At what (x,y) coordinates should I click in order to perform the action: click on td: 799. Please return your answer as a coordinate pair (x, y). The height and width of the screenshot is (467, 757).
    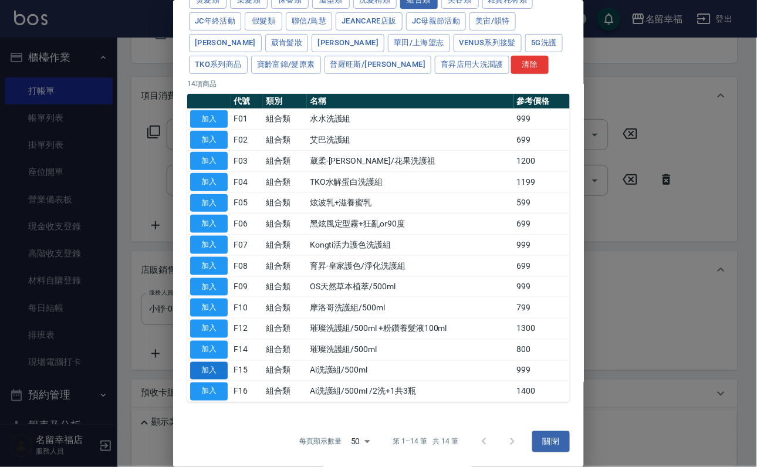
    Looking at the image, I should click on (542, 308).